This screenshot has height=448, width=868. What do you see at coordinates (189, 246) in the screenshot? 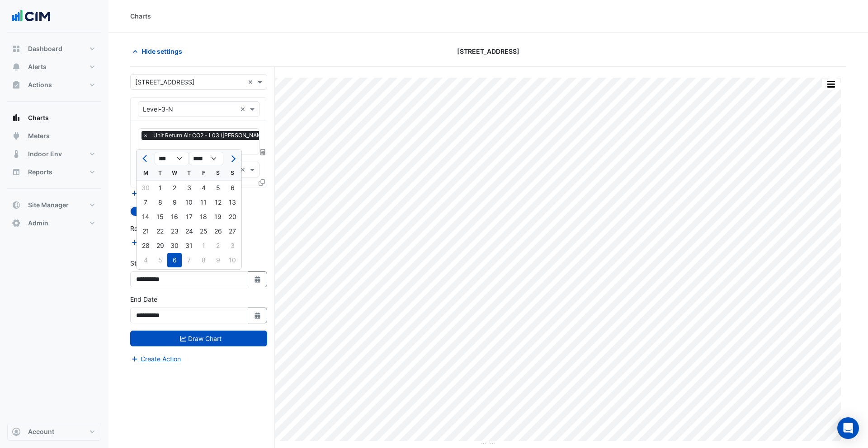
I see `div: Thursday, July 31, 2025` at bounding box center [189, 246].